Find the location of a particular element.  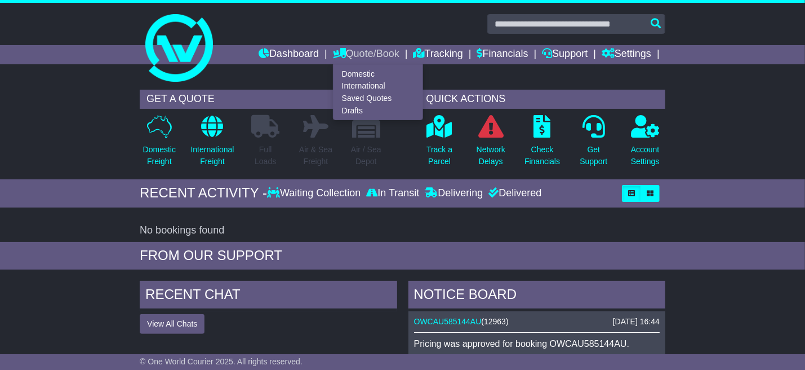

p: International Freight is located at coordinates (212, 156).